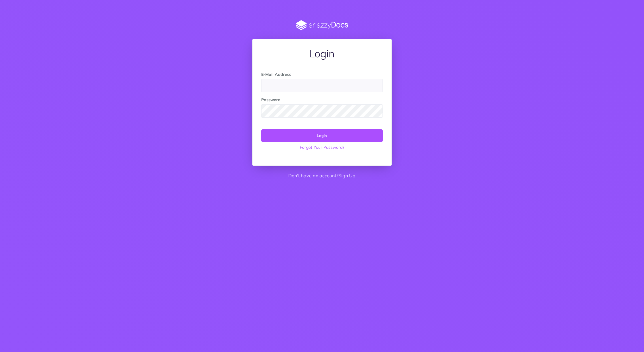 The image size is (644, 352). Describe the element at coordinates (271, 100) in the screenshot. I see `label: Password` at that location.